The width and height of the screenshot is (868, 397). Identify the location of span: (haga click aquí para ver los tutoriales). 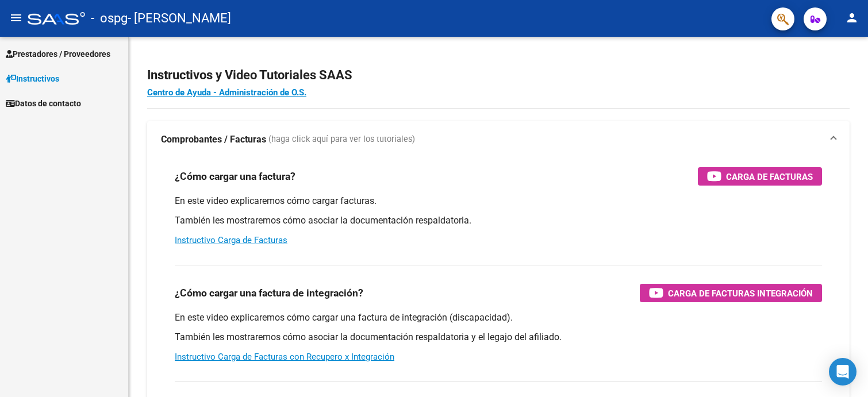
(342, 139).